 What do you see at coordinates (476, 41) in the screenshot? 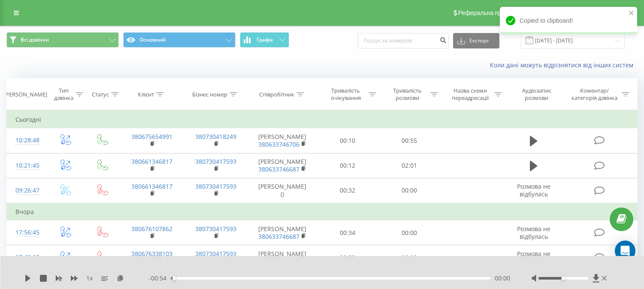
I see `button: Експорт` at bounding box center [476, 41].